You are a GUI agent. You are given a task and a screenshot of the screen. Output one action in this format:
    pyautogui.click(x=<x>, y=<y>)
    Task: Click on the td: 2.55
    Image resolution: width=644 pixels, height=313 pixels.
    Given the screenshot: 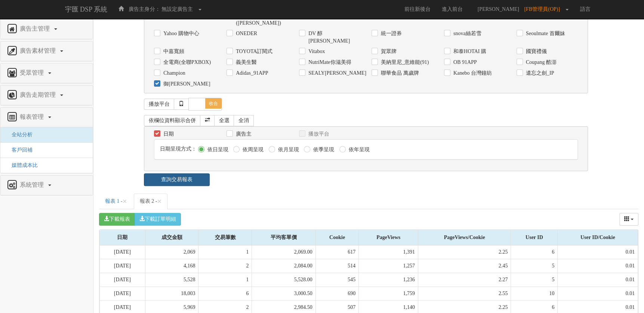 What is the action you would take?
    pyautogui.click(x=465, y=294)
    